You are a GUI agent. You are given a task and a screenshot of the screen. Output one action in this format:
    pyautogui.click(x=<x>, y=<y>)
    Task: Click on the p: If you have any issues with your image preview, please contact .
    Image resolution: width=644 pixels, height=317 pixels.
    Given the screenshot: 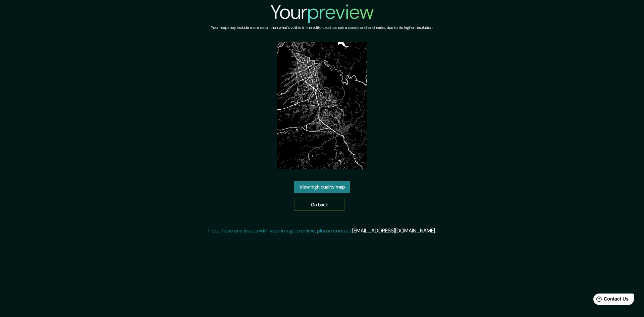 What is the action you would take?
    pyautogui.click(x=322, y=231)
    